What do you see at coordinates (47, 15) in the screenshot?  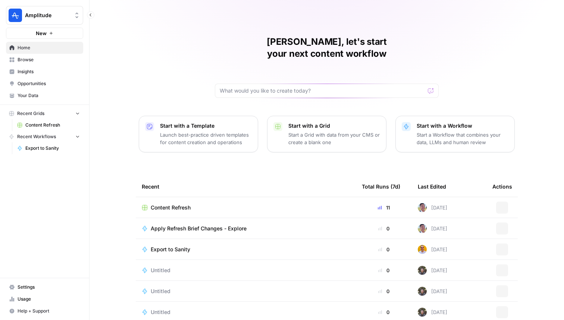 I see `span: Amplitude` at bounding box center [47, 15].